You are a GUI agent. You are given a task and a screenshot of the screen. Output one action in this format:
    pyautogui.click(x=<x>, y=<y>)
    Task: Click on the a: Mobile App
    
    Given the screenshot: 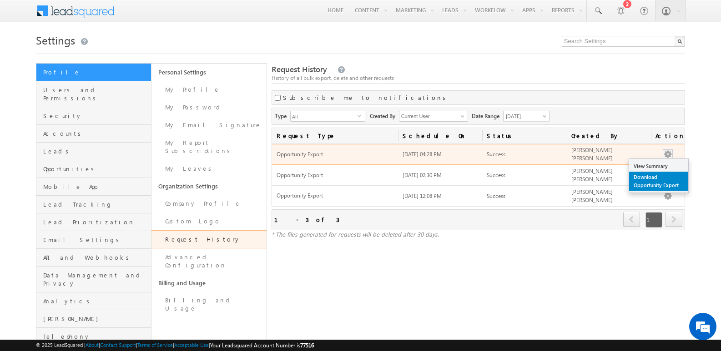 What is the action you would take?
    pyautogui.click(x=94, y=187)
    